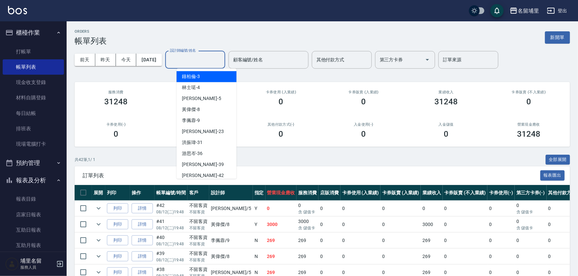 The image size is (578, 276). Describe the element at coordinates (33, 98) in the screenshot. I see `a: 材料自購登錄` at that location.